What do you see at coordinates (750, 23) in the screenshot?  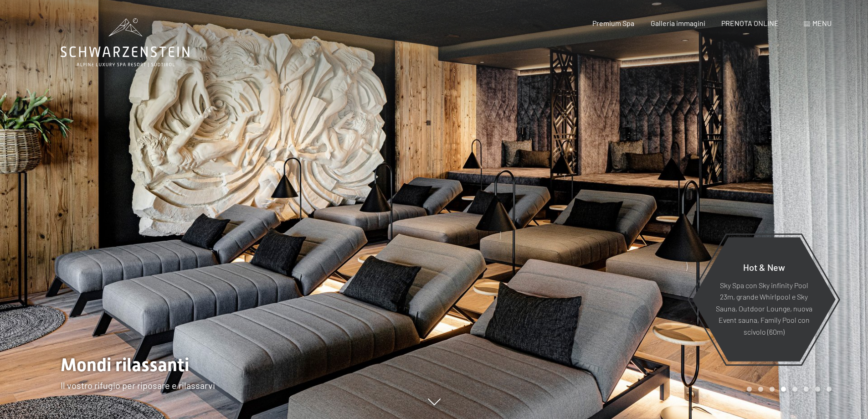 I see `span: PRENOTA ONLINE` at bounding box center [750, 23].